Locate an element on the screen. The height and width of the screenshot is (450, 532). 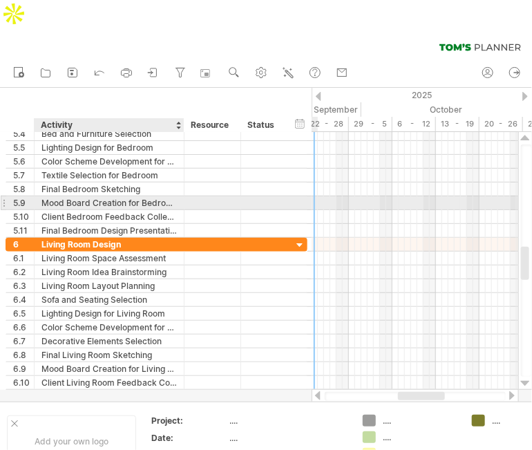
div: Activity is located at coordinates (108, 125).